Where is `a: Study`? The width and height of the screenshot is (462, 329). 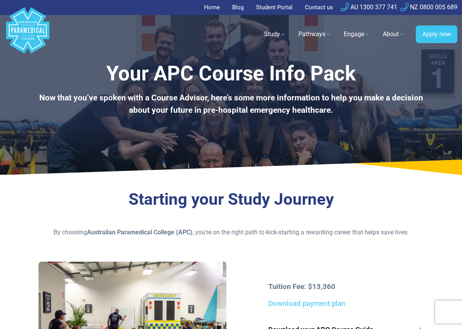
a: Study is located at coordinates (275, 34).